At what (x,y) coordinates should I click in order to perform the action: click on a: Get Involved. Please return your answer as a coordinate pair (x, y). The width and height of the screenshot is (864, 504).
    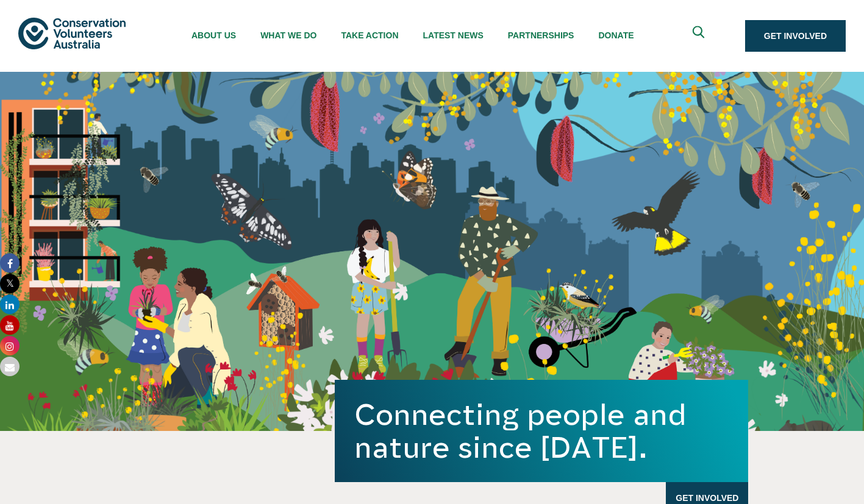
    Looking at the image, I should click on (795, 36).